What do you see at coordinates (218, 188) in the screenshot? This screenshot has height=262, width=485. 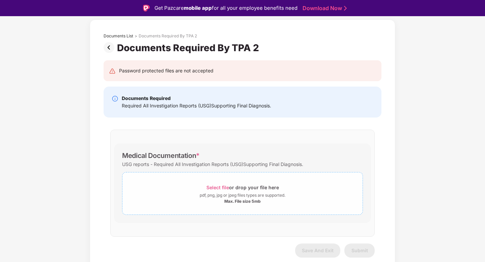 I see `span: Select file` at bounding box center [218, 188].